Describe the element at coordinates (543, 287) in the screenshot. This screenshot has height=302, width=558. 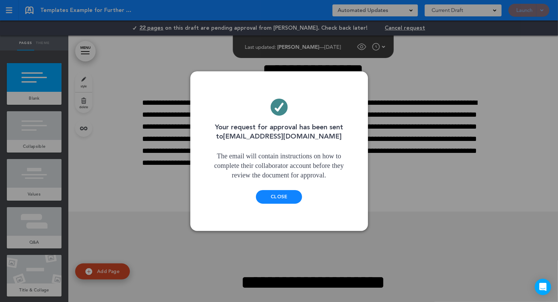
I see `div: Open Intercom Messenger` at that location.